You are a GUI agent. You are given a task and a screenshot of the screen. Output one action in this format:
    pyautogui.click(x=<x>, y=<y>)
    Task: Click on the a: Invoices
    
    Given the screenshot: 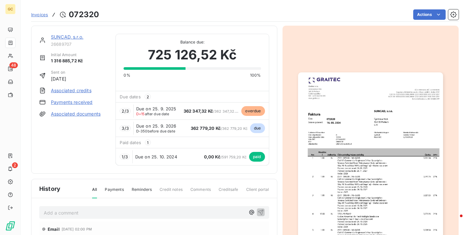 What is the action you would take?
    pyautogui.click(x=40, y=15)
    